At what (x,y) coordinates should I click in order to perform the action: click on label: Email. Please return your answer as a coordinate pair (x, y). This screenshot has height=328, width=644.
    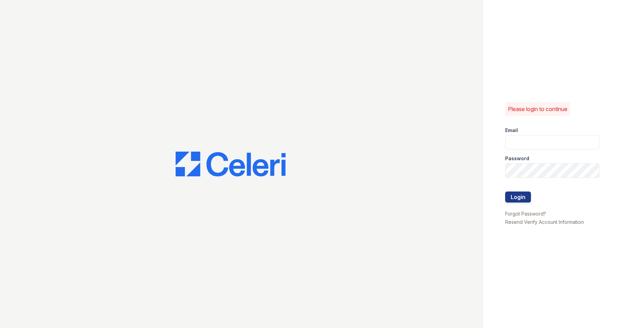
    Looking at the image, I should click on (512, 130).